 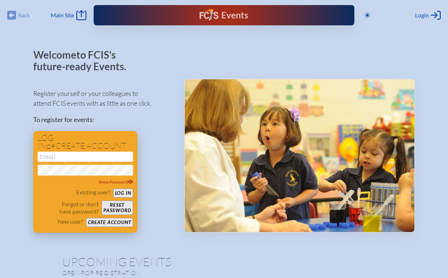 I want to click on div: FCIS Events — Future ready, so click(x=224, y=15).